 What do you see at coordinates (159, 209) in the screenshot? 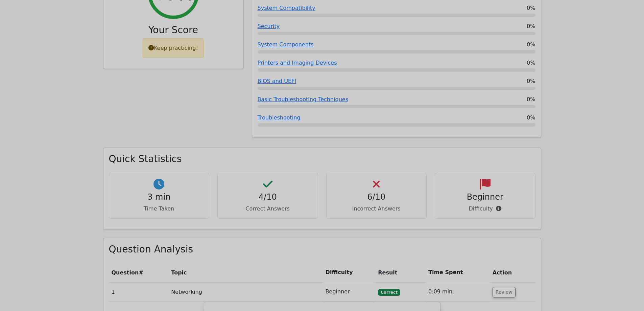
I see `p: Time Taken` at bounding box center [159, 209].